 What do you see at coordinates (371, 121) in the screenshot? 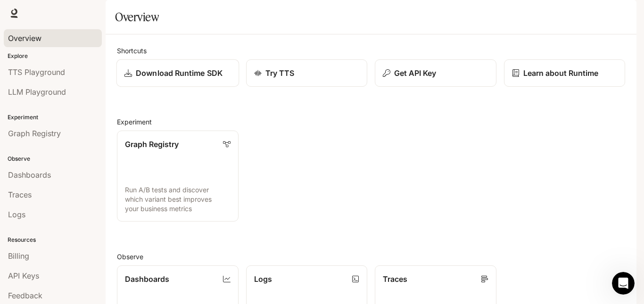
I see `h2: Experiment` at bounding box center [371, 121].